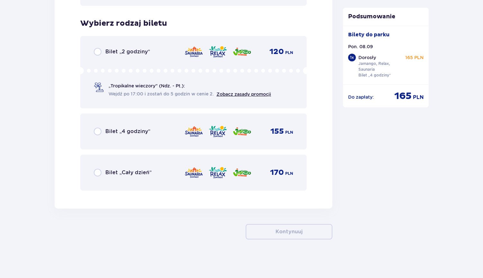 This screenshot has height=278, width=483. Describe the element at coordinates (289, 231) in the screenshot. I see `p: Kontynuuj` at that location.